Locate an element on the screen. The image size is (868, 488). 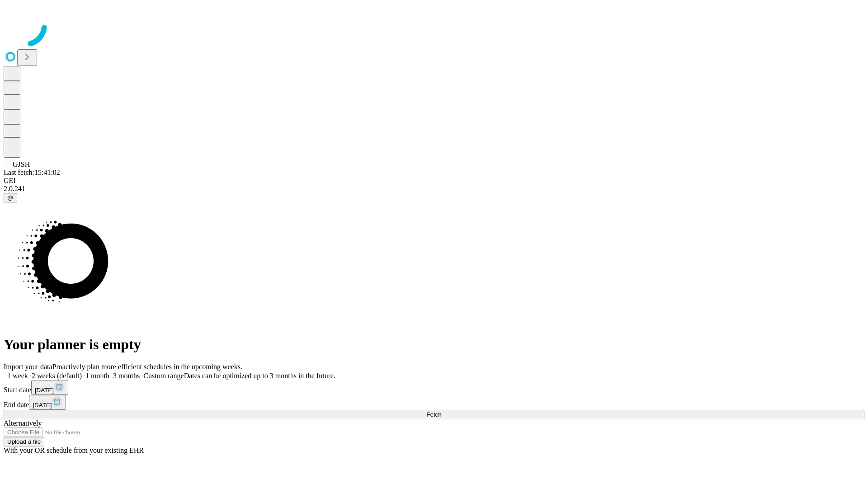
span: Dates can be optimized up to 3 months in the future. is located at coordinates (259, 376).